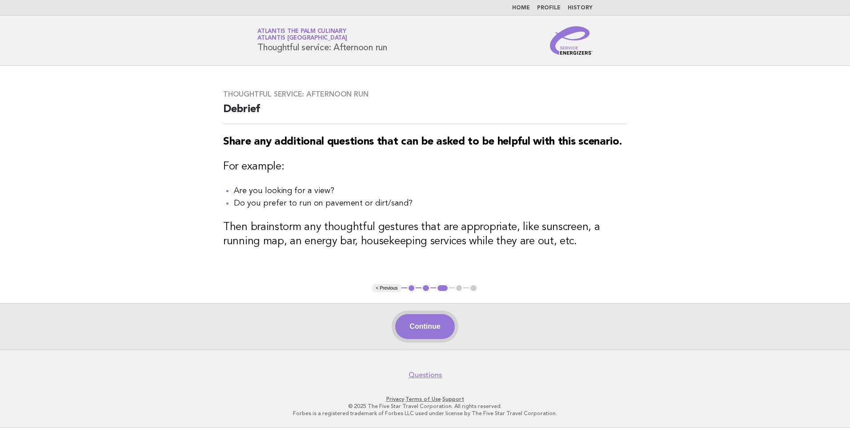 The image size is (850, 428). What do you see at coordinates (425, 234) in the screenshot?
I see `h3: Then brainstorm any thoughtful gestures that are appropriate, like sunscreen, a running map, an e...` at bounding box center [425, 234].